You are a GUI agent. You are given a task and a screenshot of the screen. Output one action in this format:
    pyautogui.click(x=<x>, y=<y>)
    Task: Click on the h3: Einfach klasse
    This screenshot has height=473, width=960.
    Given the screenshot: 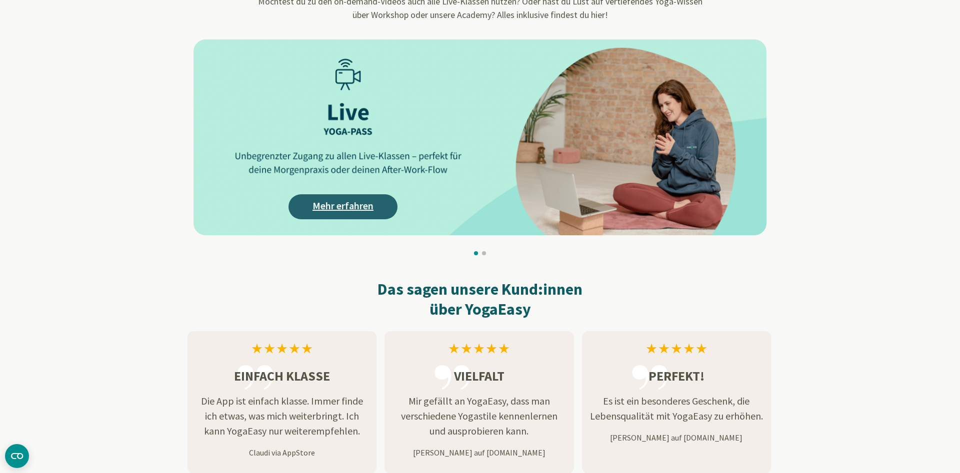 What is the action you would take?
    pyautogui.click(x=282, y=376)
    